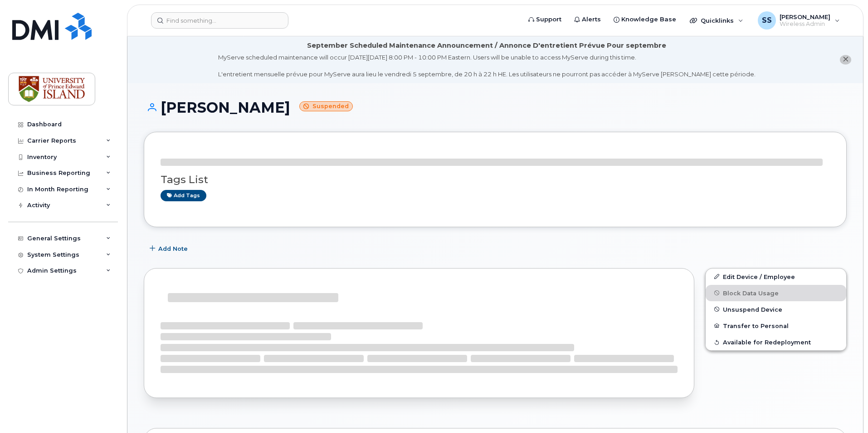  What do you see at coordinates (776, 293) in the screenshot?
I see `button: Block Data Usage` at bounding box center [776, 293].